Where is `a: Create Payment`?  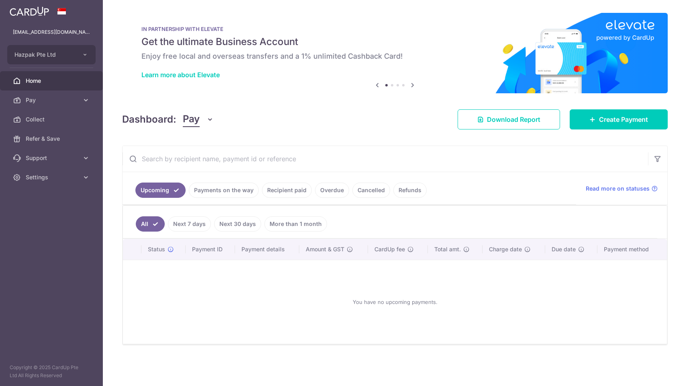
a: Create Payment is located at coordinates (619, 119).